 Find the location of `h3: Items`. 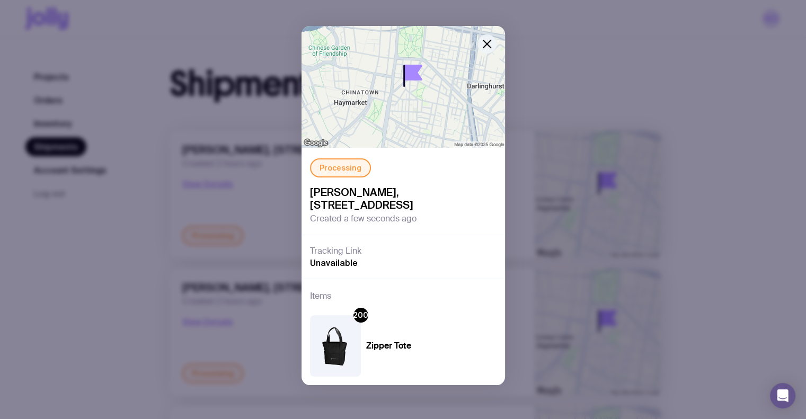

h3: Items is located at coordinates (320, 296).